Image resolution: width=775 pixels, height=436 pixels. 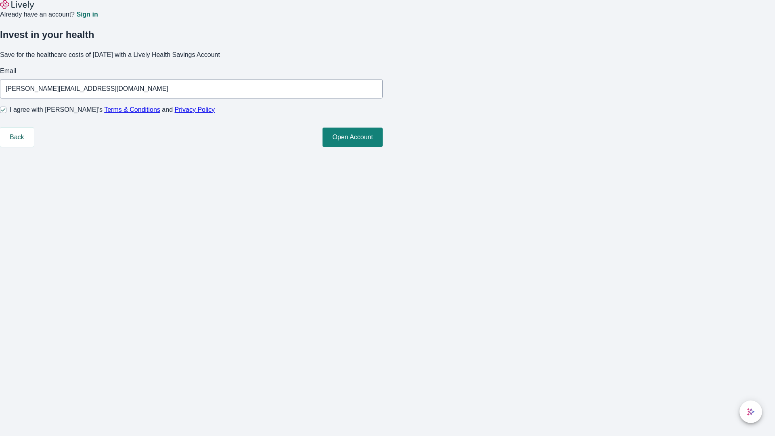 I want to click on button: chat, so click(x=751, y=412).